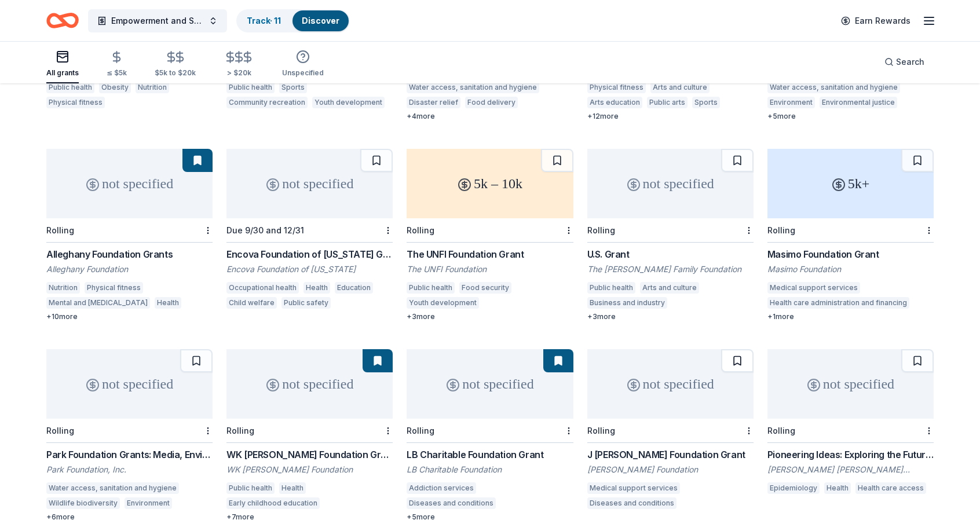 This screenshot has width=980, height=520. What do you see at coordinates (158, 21) in the screenshot?
I see `button: Empowerment and Support Initiative` at bounding box center [158, 21].